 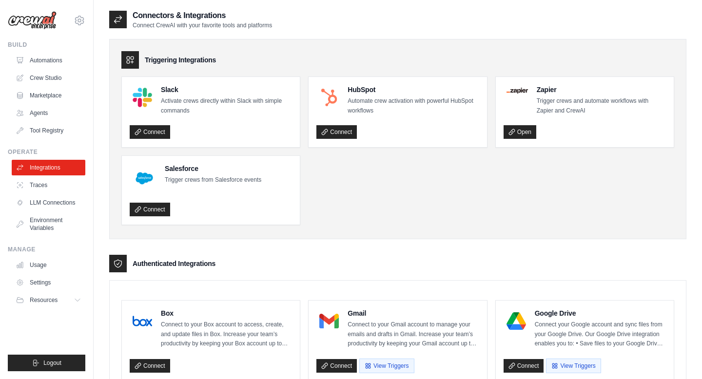 I want to click on a: Integrations, so click(x=48, y=168).